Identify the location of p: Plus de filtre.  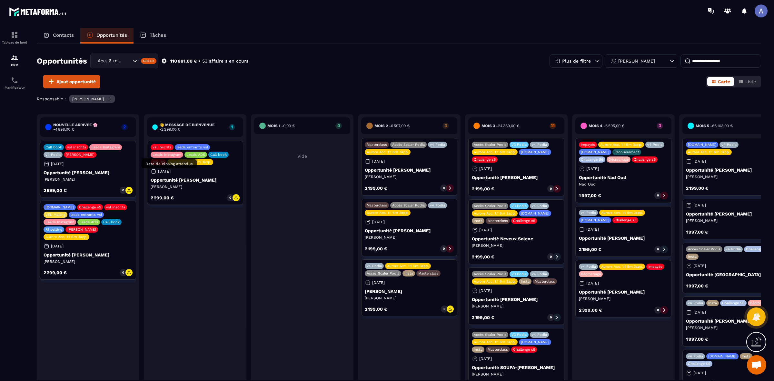
(577, 61).